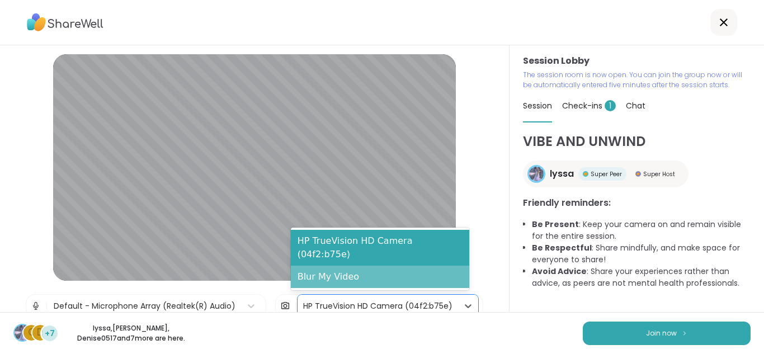 The image size is (764, 354). What do you see at coordinates (556, 224) in the screenshot?
I see `b: Be Present` at bounding box center [556, 224].